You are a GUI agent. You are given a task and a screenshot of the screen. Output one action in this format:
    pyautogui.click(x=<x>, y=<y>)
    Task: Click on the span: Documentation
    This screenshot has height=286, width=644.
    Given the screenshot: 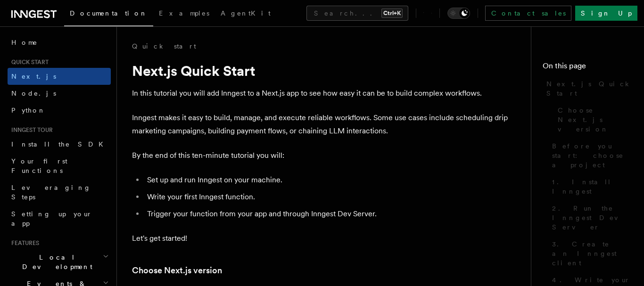 What is the action you would take?
    pyautogui.click(x=108, y=13)
    